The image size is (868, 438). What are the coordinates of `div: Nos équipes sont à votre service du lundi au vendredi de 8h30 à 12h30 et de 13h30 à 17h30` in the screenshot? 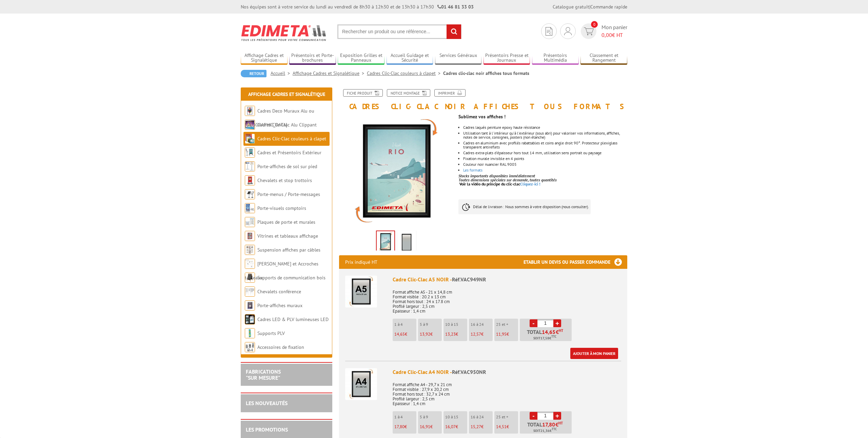 It's located at (357, 7).